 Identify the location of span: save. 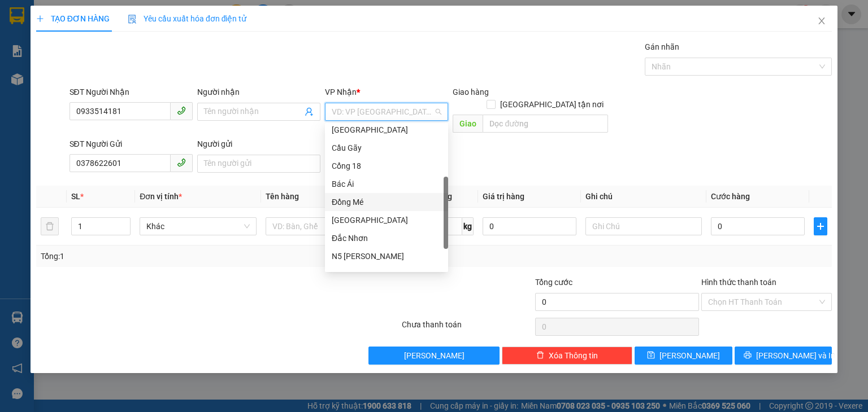
(651, 356).